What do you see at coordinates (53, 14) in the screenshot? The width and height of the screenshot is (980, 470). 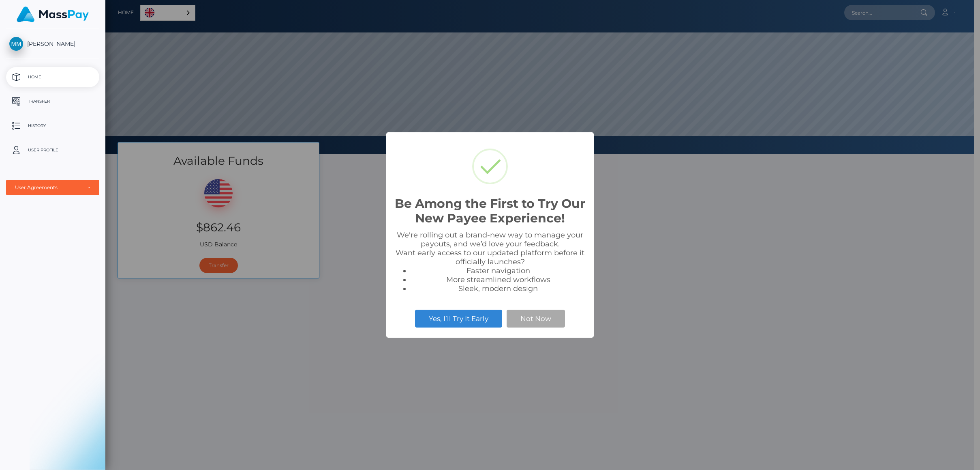 I see `img: MassPay` at bounding box center [53, 14].